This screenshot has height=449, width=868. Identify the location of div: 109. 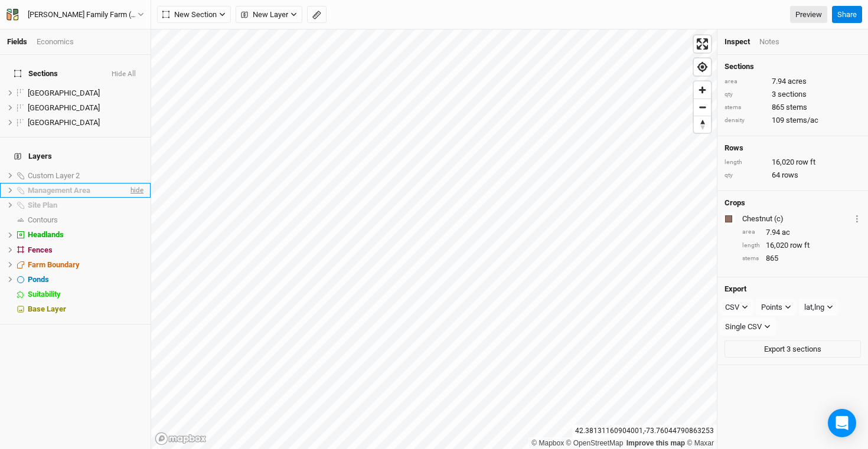
(792, 120).